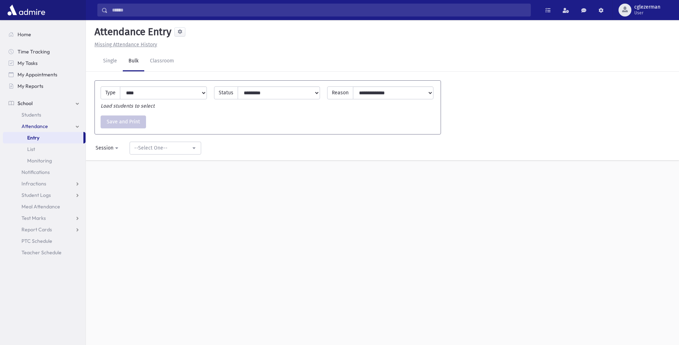  What do you see at coordinates (44, 126) in the screenshot?
I see `a: Attendance` at bounding box center [44, 126].